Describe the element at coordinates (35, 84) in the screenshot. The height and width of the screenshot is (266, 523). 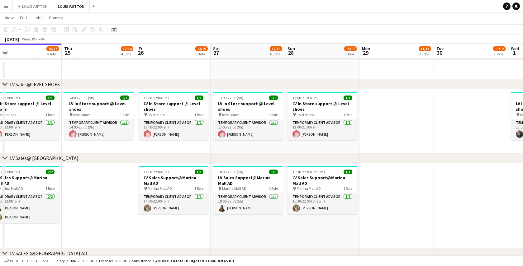
I see `div: LV Sales@LEVEL SHOES` at that location.